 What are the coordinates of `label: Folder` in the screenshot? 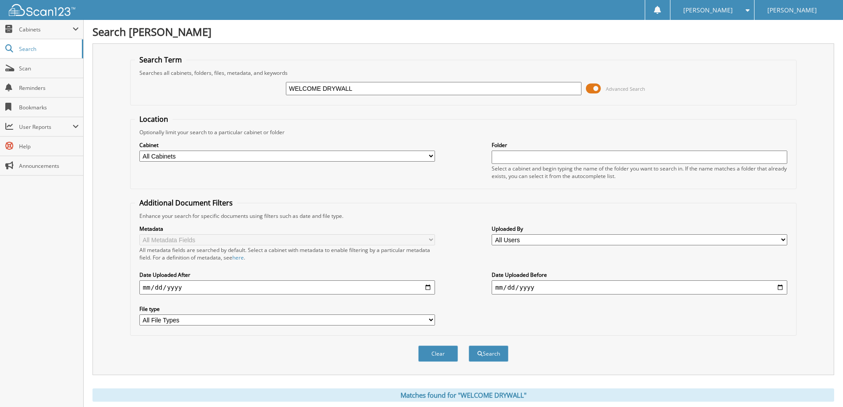 It's located at (639, 145).